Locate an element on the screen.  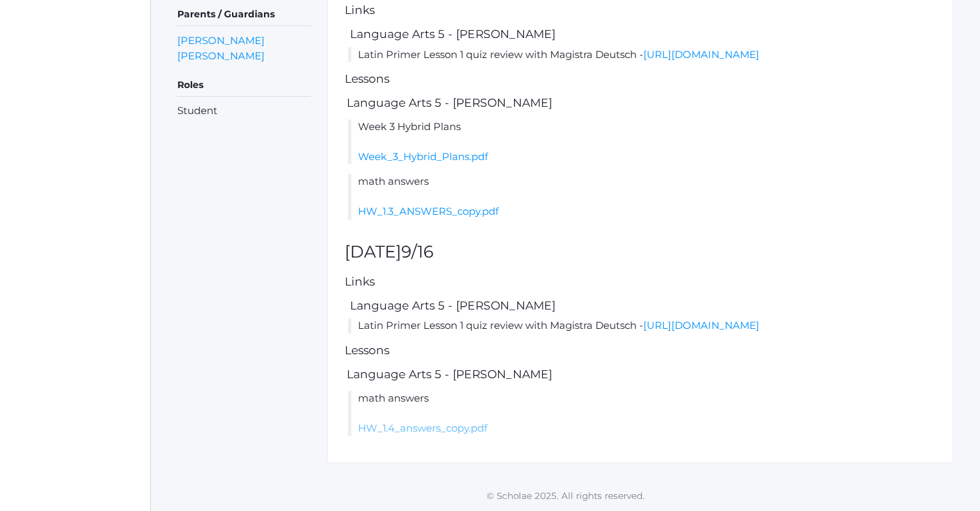
h5: Roles is located at coordinates (244, 86).